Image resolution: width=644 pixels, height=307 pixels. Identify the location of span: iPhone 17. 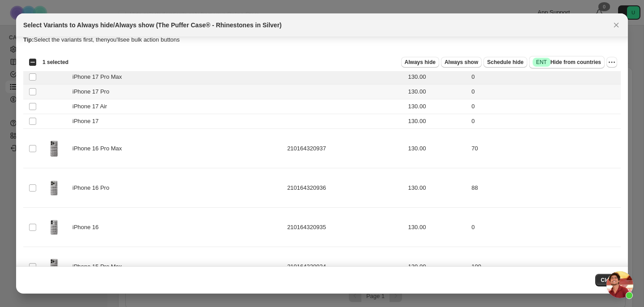
(88, 121).